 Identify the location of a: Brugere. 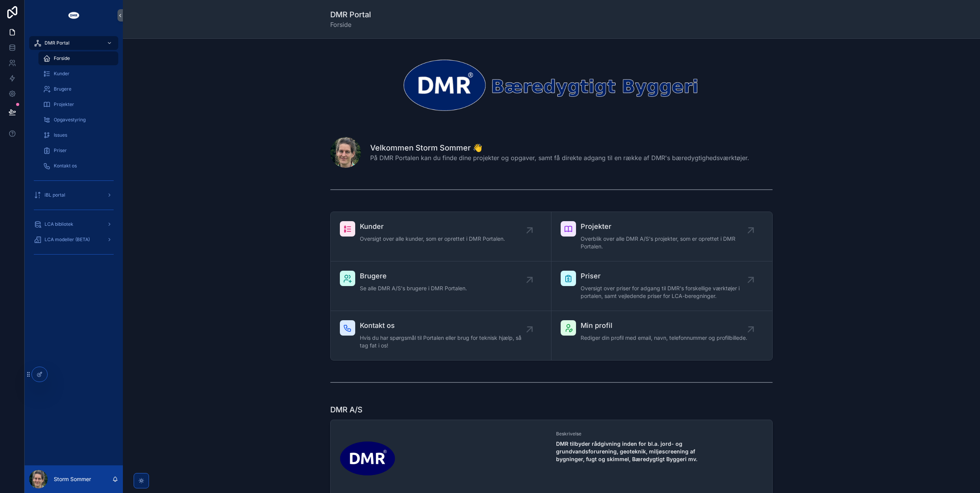
(78, 89).